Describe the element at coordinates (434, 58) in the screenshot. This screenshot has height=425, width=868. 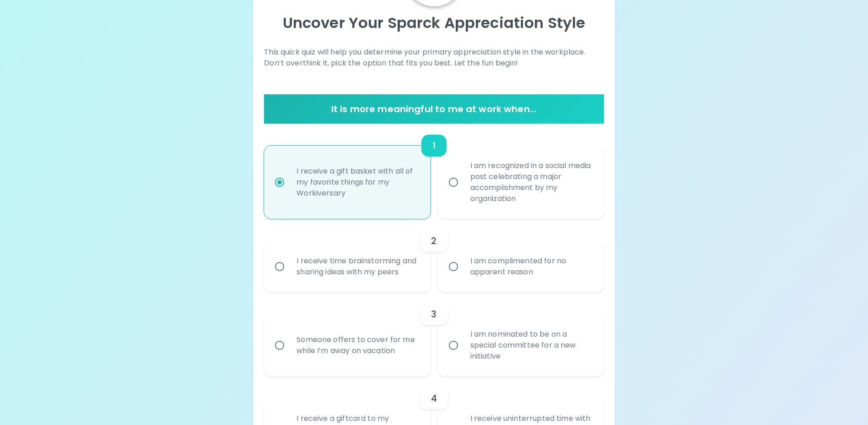
I see `p: This quick quiz will help you determine your primary appreciation style in the workplace. Don’t o...` at that location.